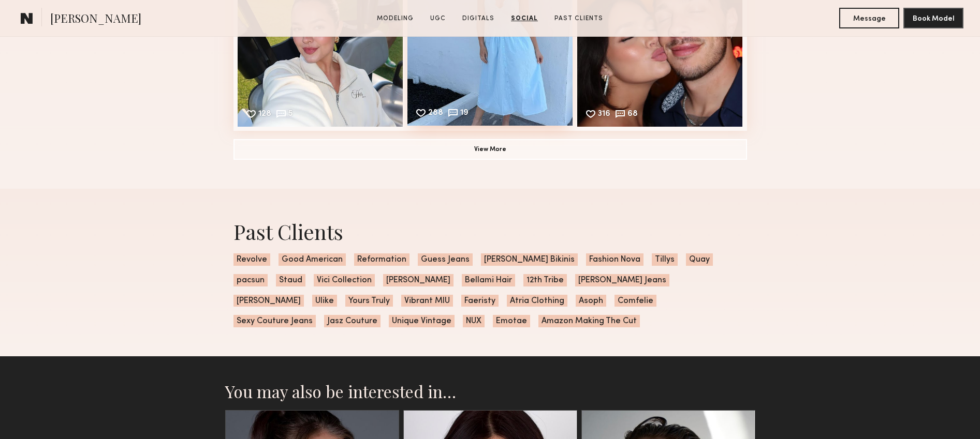 The image size is (980, 439). I want to click on h2: You may also be interested in…, so click(490, 392).